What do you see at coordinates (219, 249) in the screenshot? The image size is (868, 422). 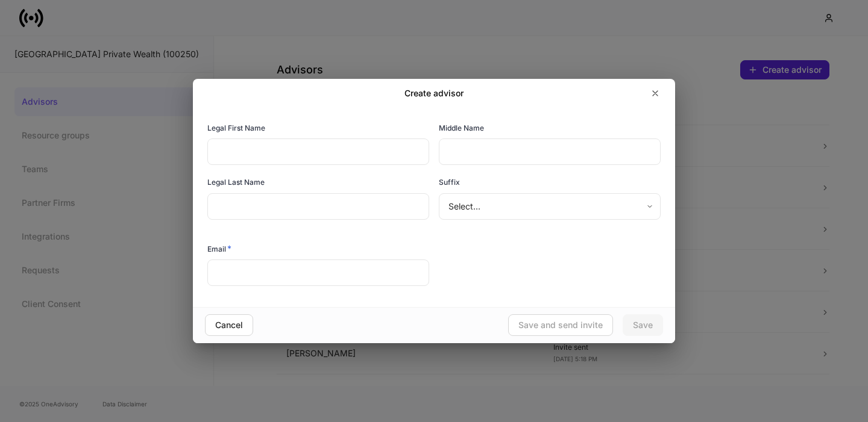 I see `h6: Email` at bounding box center [219, 249].